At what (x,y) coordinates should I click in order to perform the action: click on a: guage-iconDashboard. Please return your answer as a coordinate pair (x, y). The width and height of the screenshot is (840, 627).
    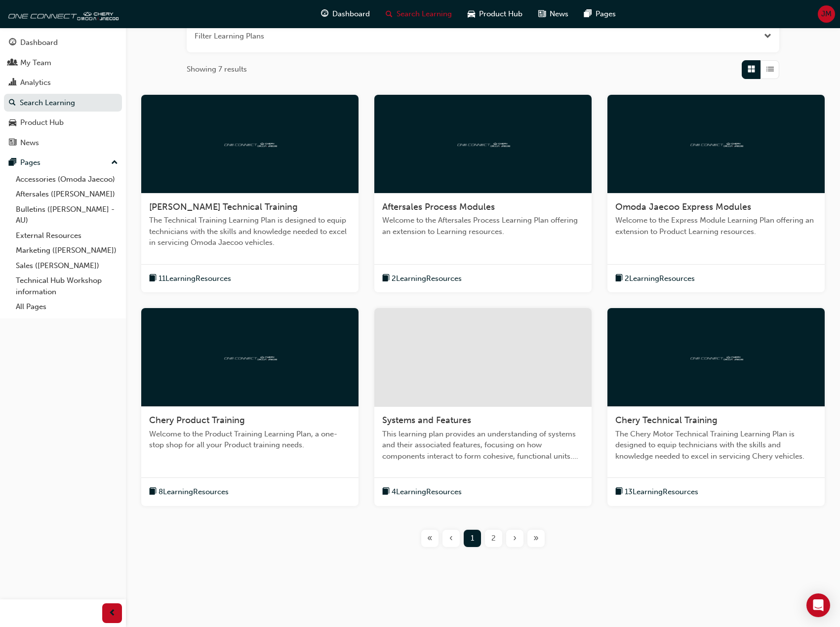
    Looking at the image, I should click on (345, 14).